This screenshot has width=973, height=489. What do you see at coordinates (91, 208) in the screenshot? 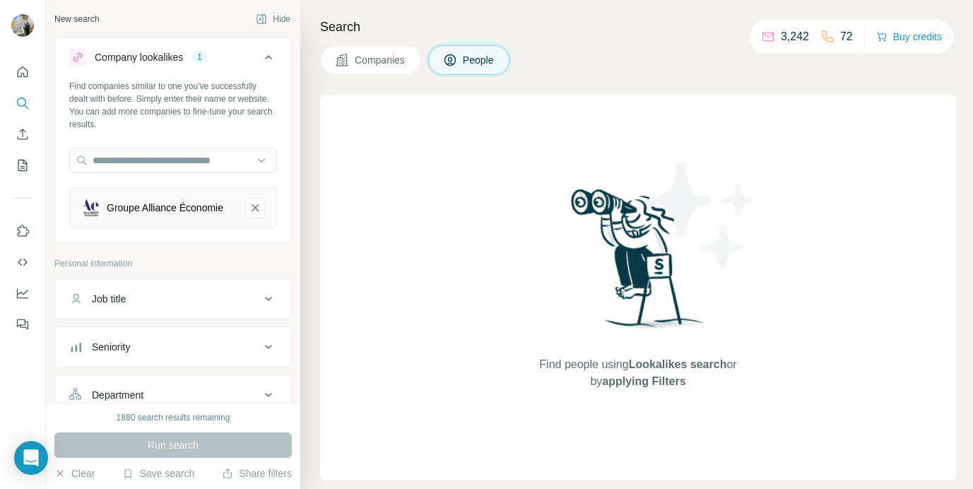
I see `img: Groupe Alliance Économie-logo` at bounding box center [91, 208].